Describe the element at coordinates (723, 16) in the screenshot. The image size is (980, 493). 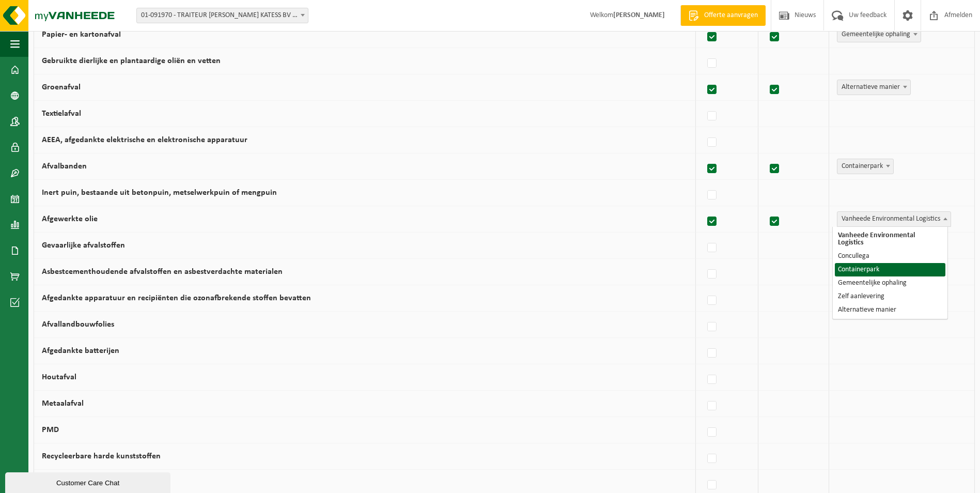
I see `a: Offerte aanvragen` at that location.